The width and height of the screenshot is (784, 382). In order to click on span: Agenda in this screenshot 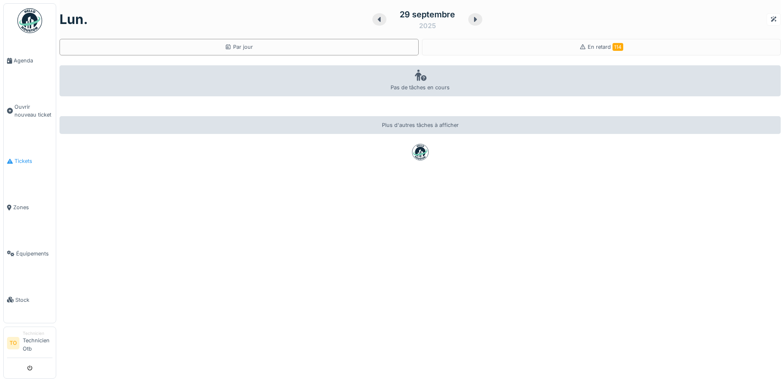, I will do `click(33, 60)`.